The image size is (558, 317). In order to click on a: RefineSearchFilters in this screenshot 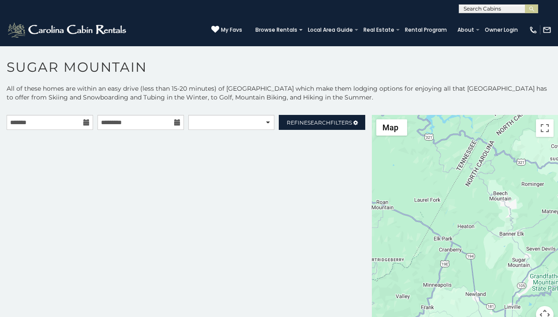, I will do `click(322, 123)`.